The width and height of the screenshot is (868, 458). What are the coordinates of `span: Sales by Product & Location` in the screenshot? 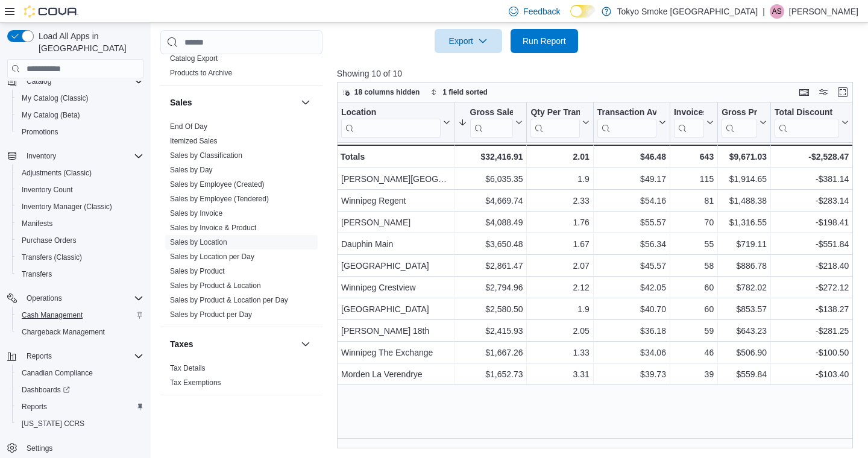 It's located at (215, 286).